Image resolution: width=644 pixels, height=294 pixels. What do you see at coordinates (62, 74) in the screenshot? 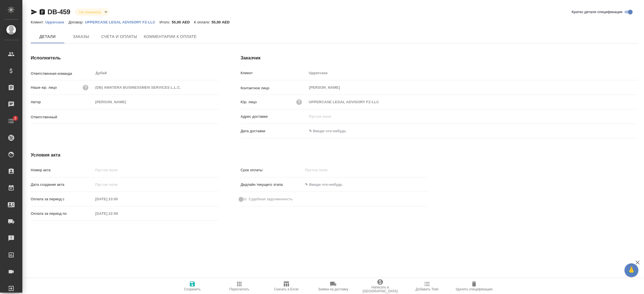
I see `p: Ответственная команда` at bounding box center [62, 74].